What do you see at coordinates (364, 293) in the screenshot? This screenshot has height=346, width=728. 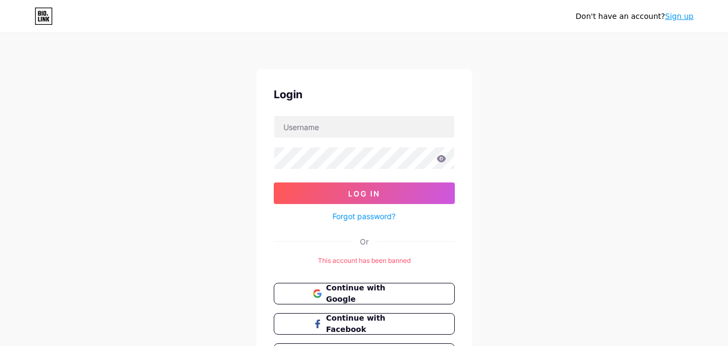 I see `button: Continue with Google` at bounding box center [364, 293].